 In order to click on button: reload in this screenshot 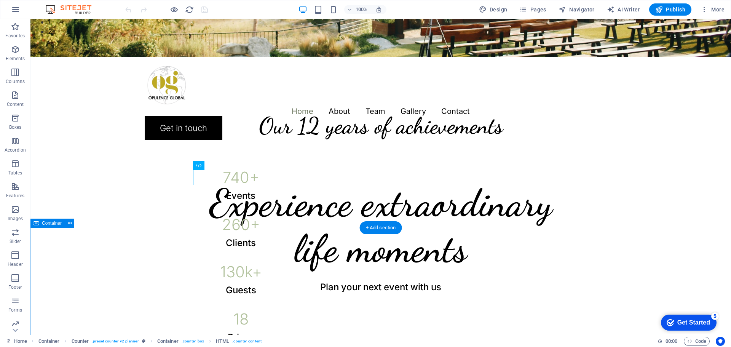, I will do `click(189, 10)`.